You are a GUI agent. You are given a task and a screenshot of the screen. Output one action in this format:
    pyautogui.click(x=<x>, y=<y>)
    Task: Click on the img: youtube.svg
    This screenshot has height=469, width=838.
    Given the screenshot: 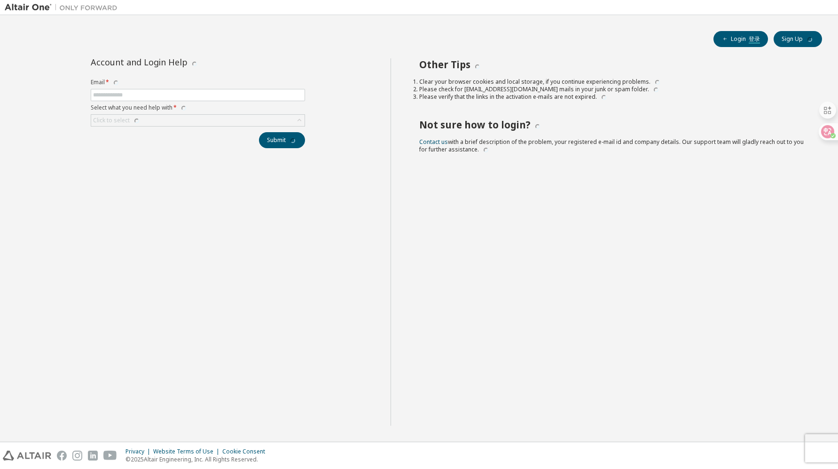 What is the action you would take?
    pyautogui.click(x=110, y=455)
    